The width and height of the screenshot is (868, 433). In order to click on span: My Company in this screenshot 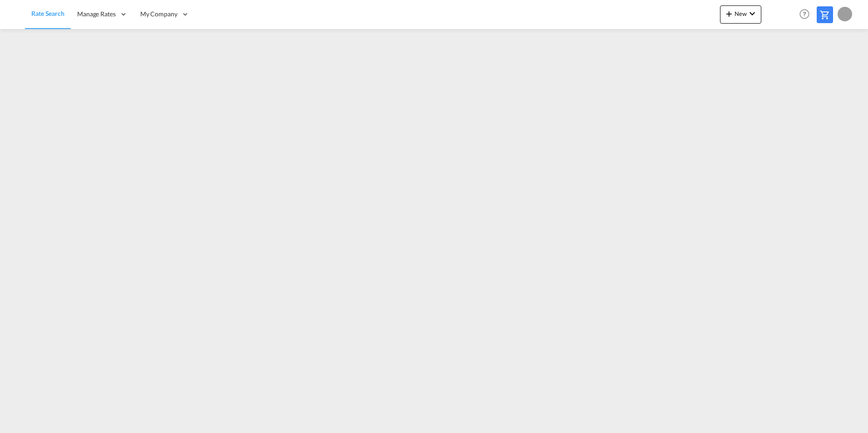, I will do `click(159, 14)`.